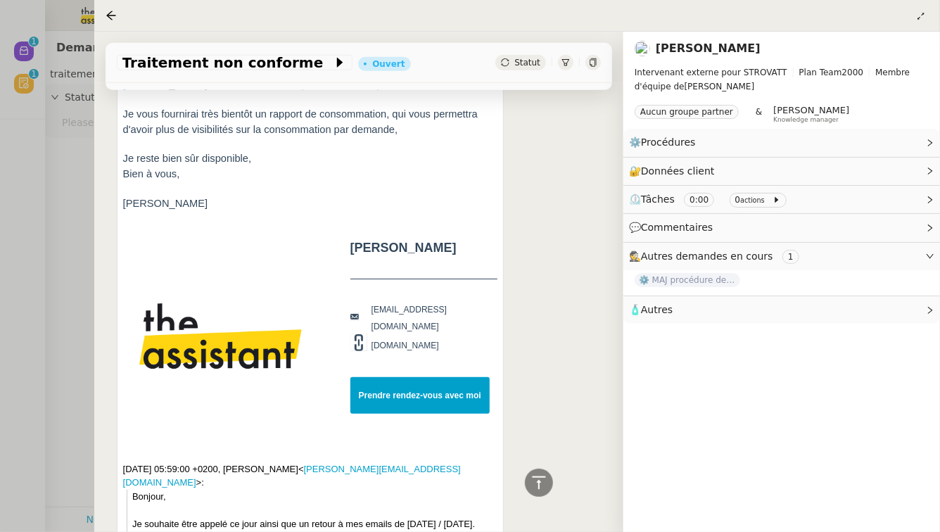 This screenshot has width=940, height=532. I want to click on a: Prendre rendez-vous avec moi, so click(420, 395).